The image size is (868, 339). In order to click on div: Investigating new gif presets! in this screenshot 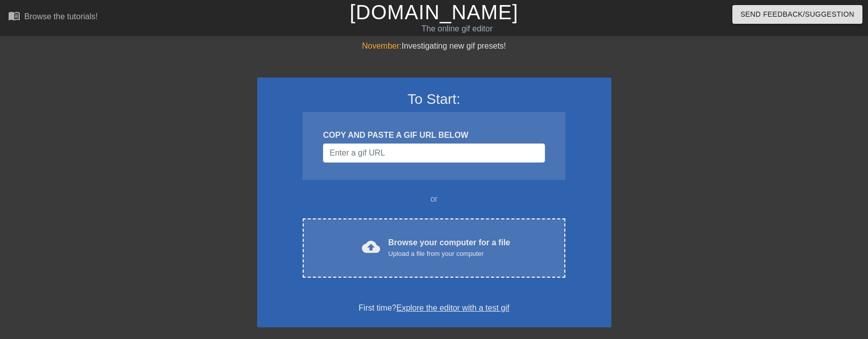, I will do `click(434, 46)`.